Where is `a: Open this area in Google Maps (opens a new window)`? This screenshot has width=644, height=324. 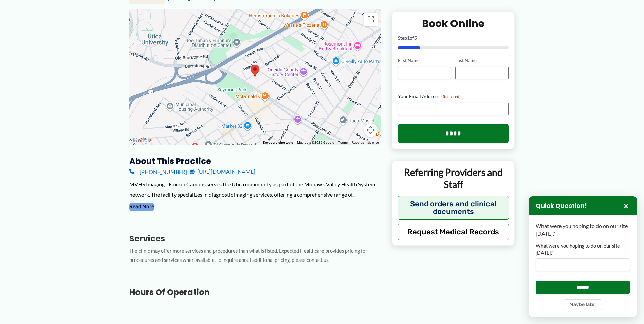 a: Open this area in Google Maps (opens a new window) is located at coordinates (142, 141).